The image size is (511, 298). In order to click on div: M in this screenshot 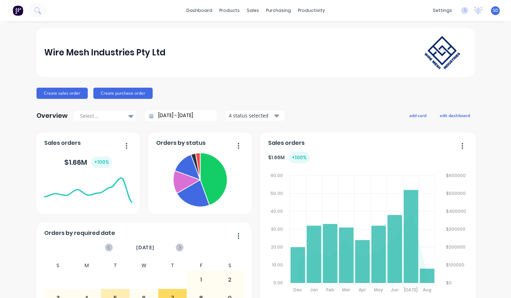, I will do `click(87, 266)`.